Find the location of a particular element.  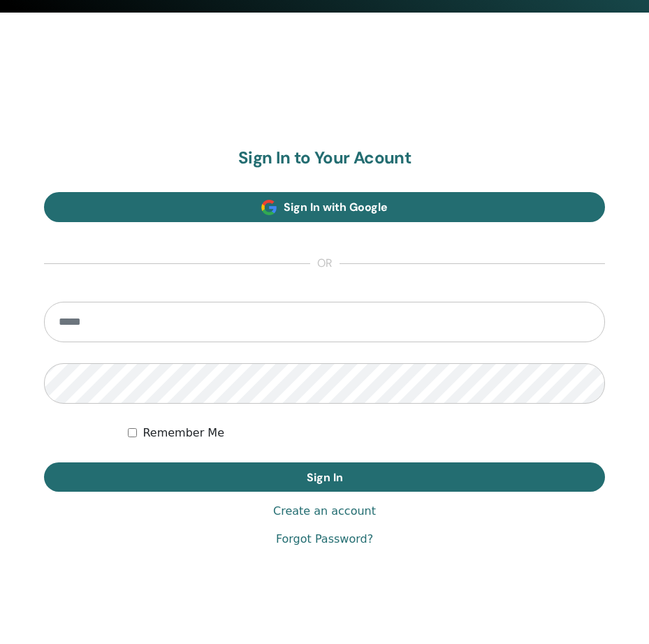

div: Keep me authenticated indefinitely or until I manually logout is located at coordinates (366, 433).